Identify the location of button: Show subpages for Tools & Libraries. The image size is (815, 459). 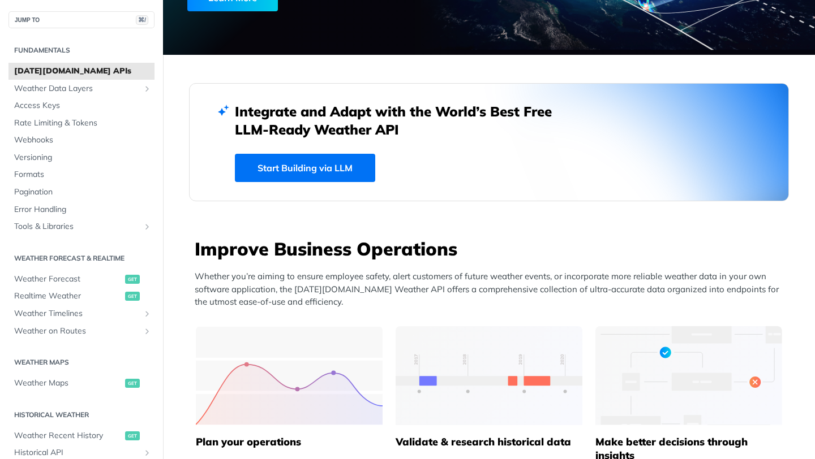
(147, 227).